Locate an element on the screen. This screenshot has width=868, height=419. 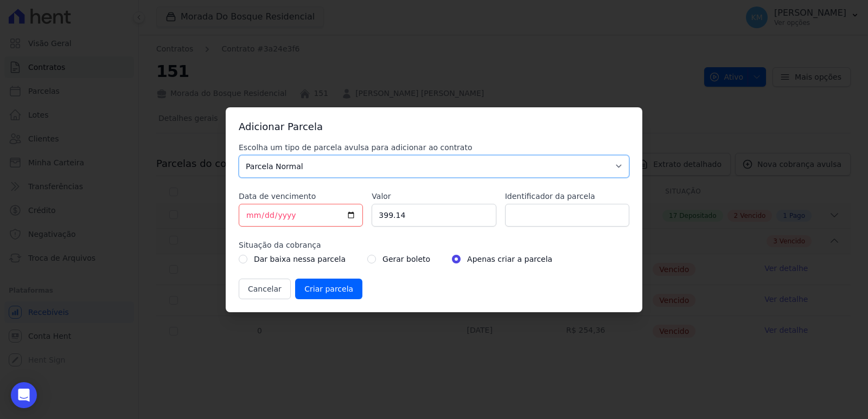
label: Data de vencimento is located at coordinates (300, 196).